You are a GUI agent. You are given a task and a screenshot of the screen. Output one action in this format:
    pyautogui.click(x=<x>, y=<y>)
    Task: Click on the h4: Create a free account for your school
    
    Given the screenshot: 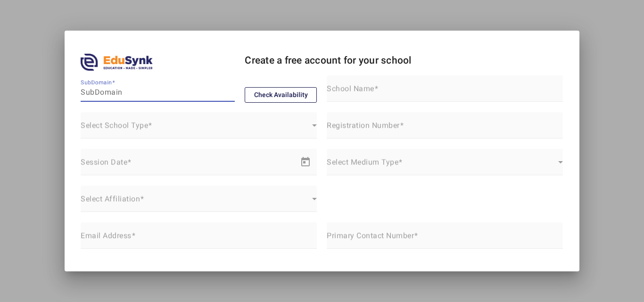 What is the action you would take?
    pyautogui.click(x=362, y=60)
    